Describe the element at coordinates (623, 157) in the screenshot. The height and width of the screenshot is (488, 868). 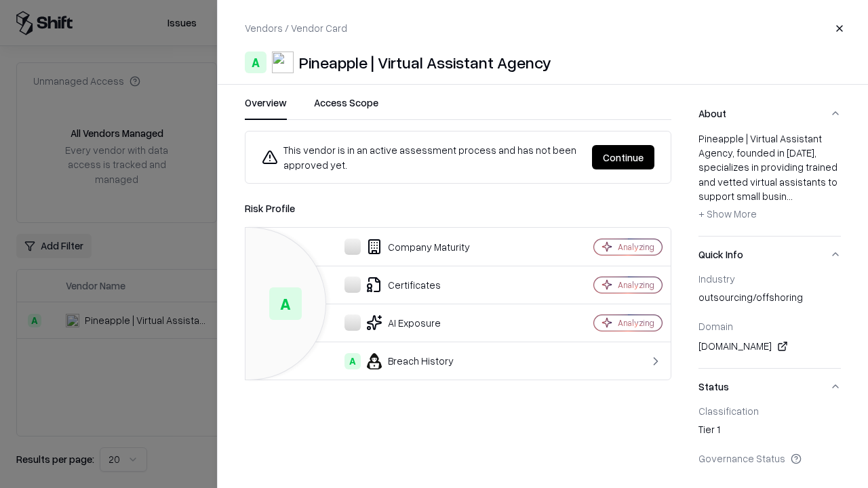
I see `button: Continue` at that location.